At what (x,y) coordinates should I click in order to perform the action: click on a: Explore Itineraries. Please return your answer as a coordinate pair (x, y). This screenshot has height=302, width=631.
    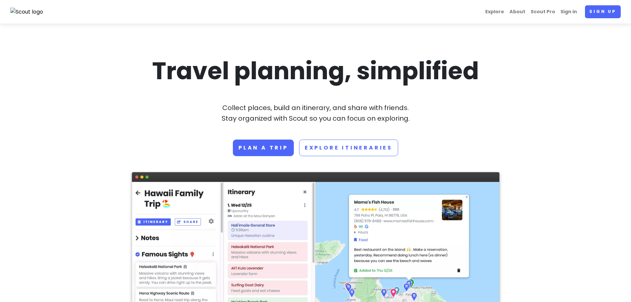
    Looking at the image, I should click on (348, 148).